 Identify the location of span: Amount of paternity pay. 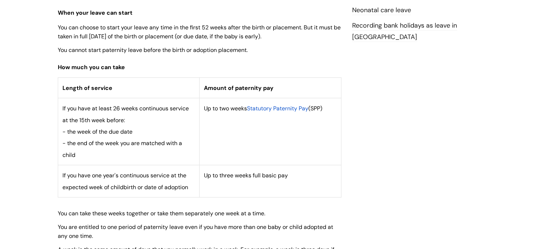
(239, 88).